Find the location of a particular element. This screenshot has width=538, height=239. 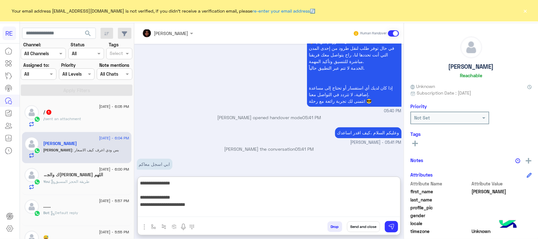

span: Abdullah is located at coordinates (501, 191).